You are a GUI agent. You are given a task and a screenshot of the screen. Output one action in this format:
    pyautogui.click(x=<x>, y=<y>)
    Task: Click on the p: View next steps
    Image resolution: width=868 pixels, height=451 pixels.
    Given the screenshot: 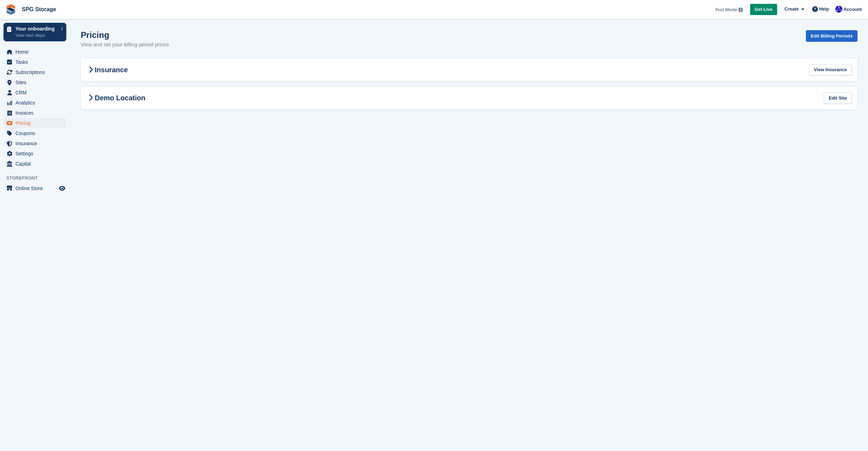 What is the action you would take?
    pyautogui.click(x=36, y=36)
    